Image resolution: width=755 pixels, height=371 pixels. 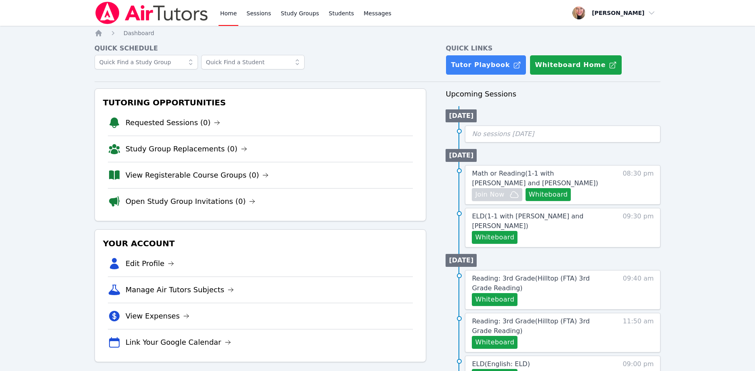 I want to click on a: Tutor Playbook, so click(x=486, y=65).